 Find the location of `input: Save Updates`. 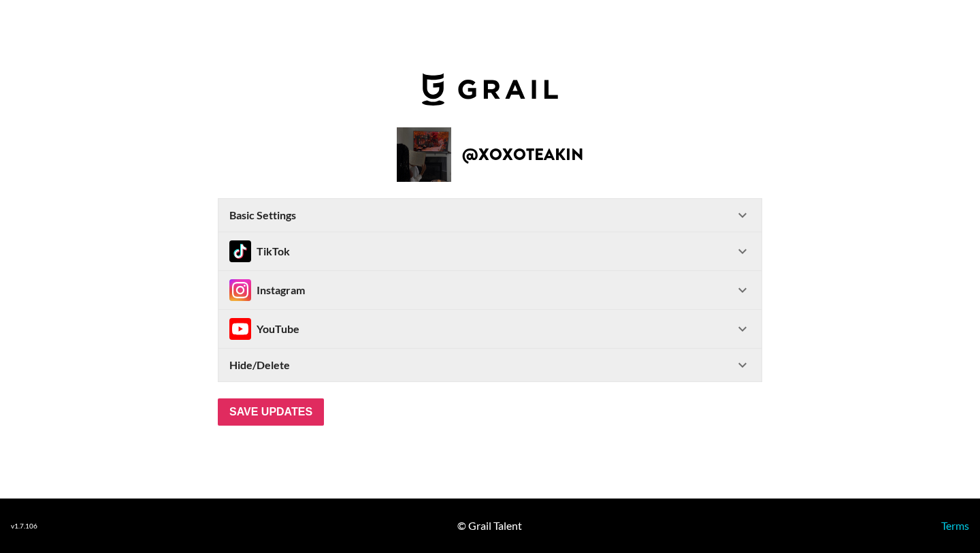

input: Save Updates is located at coordinates (271, 412).